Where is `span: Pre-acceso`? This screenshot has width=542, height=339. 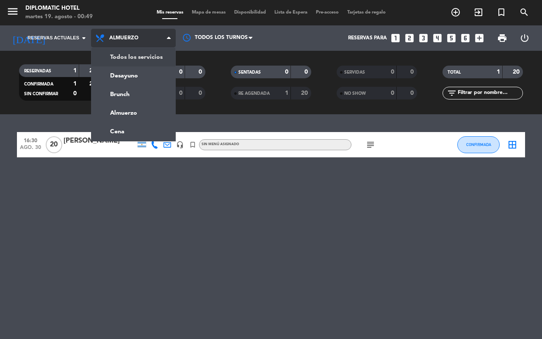
span: Pre-acceso is located at coordinates (327, 12).